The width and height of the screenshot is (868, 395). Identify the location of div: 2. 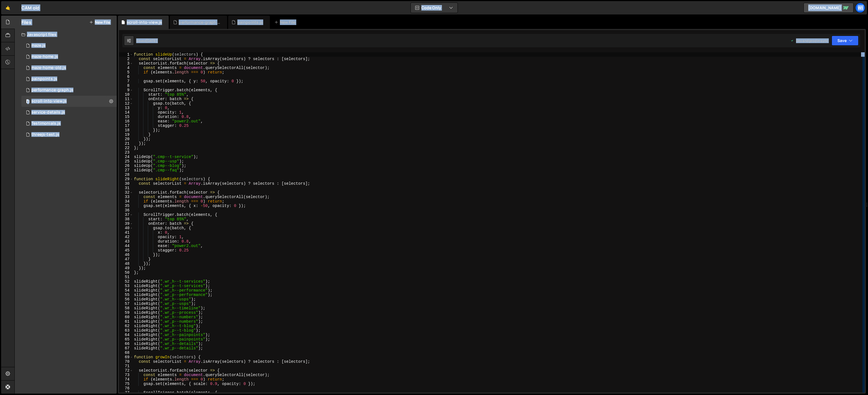
(126, 59).